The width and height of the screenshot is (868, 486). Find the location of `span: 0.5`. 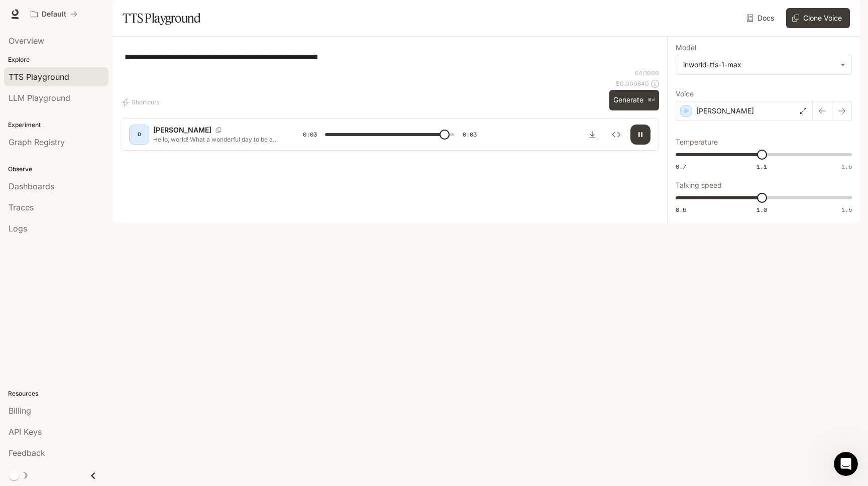

span: 0.5 is located at coordinates (680, 209).